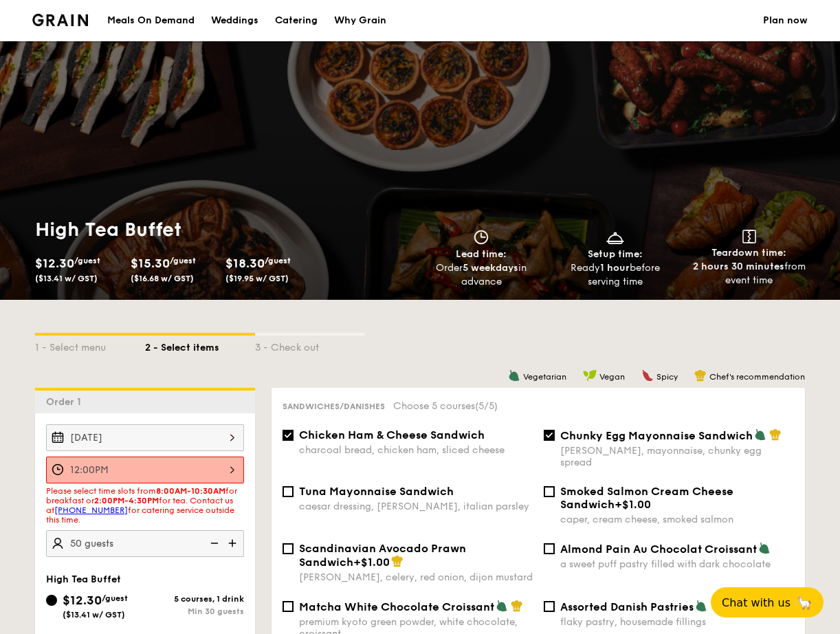 The height and width of the screenshot is (634, 840). What do you see at coordinates (748, 274) in the screenshot?
I see `div: from event time` at bounding box center [748, 274].